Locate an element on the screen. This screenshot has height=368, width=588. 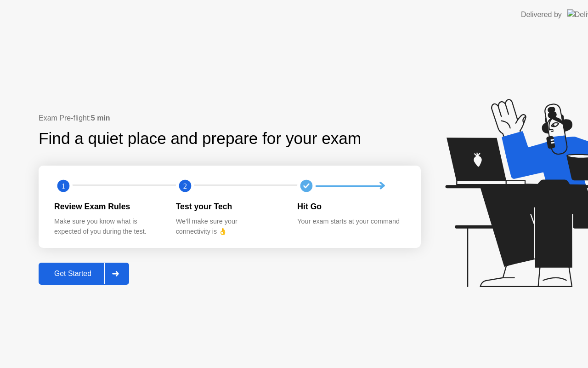
div: We’ll make sure your connectivity is 👌 is located at coordinates (229, 226).